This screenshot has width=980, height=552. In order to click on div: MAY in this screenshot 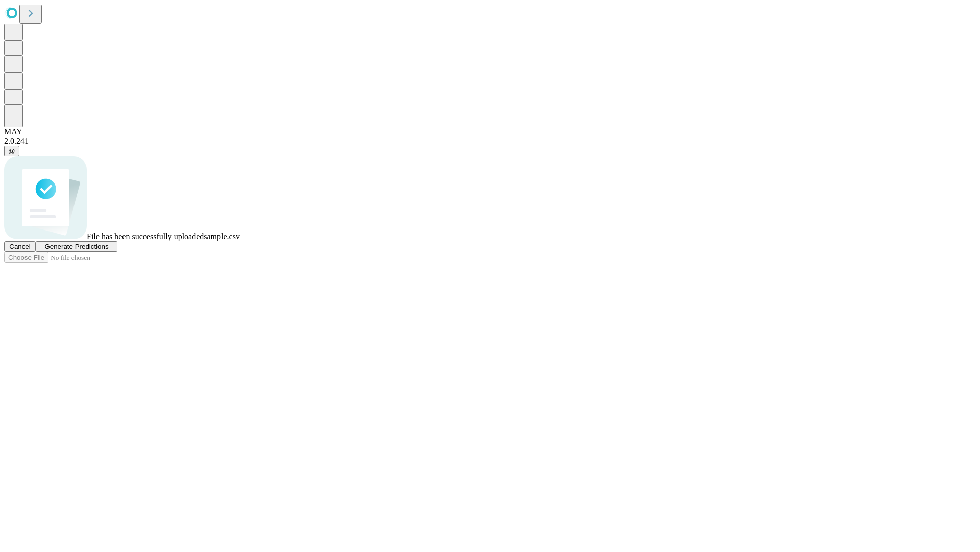, I will do `click(490, 132)`.